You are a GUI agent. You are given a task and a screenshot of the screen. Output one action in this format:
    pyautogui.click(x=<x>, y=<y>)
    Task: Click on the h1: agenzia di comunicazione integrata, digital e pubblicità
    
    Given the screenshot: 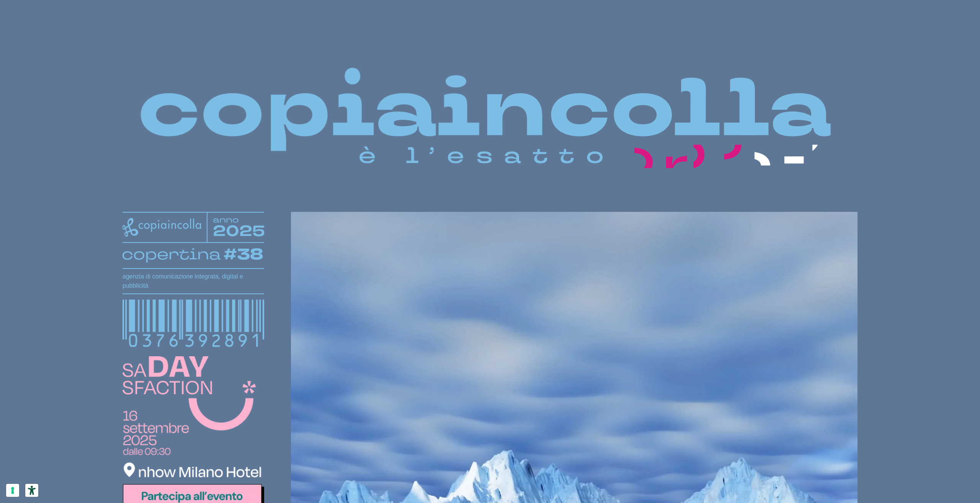 What is the action you would take?
    pyautogui.click(x=194, y=281)
    